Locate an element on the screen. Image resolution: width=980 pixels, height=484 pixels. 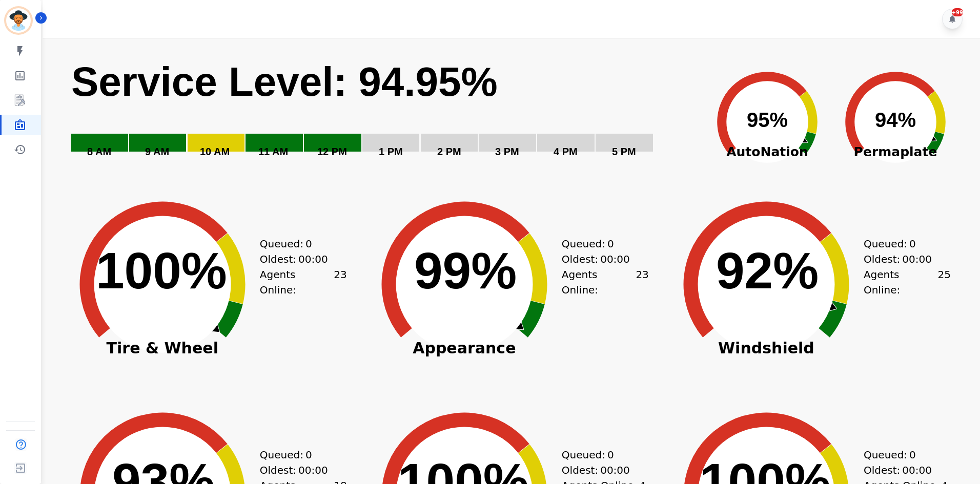
span: Permaplate is located at coordinates (895, 152).